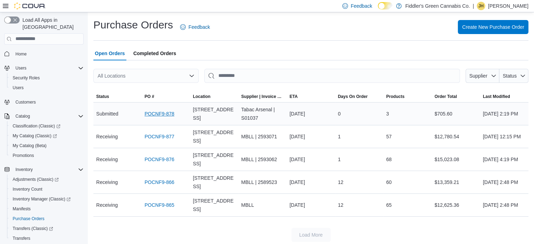  What do you see at coordinates (47, 209) in the screenshot?
I see `button: Manifests` at bounding box center [47, 209].